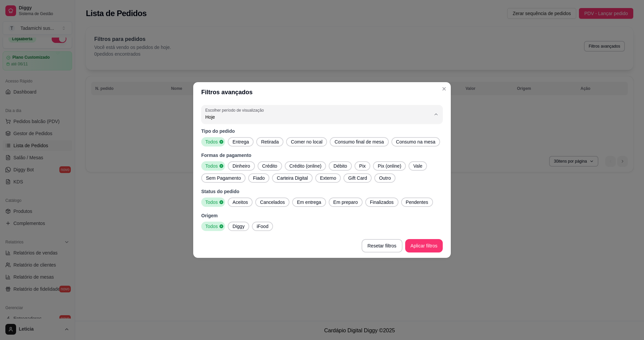 The height and width of the screenshot is (340, 644). Describe the element at coordinates (210, 226) in the screenshot. I see `span: Todos` at that location.